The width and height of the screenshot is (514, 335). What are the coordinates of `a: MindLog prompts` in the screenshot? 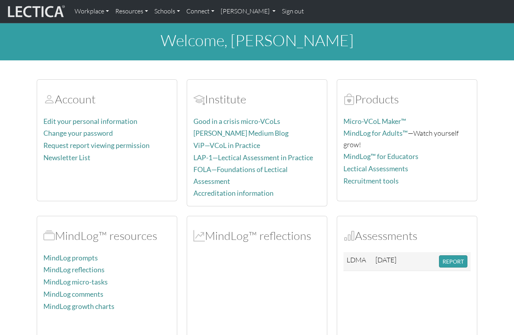 It's located at (71, 258).